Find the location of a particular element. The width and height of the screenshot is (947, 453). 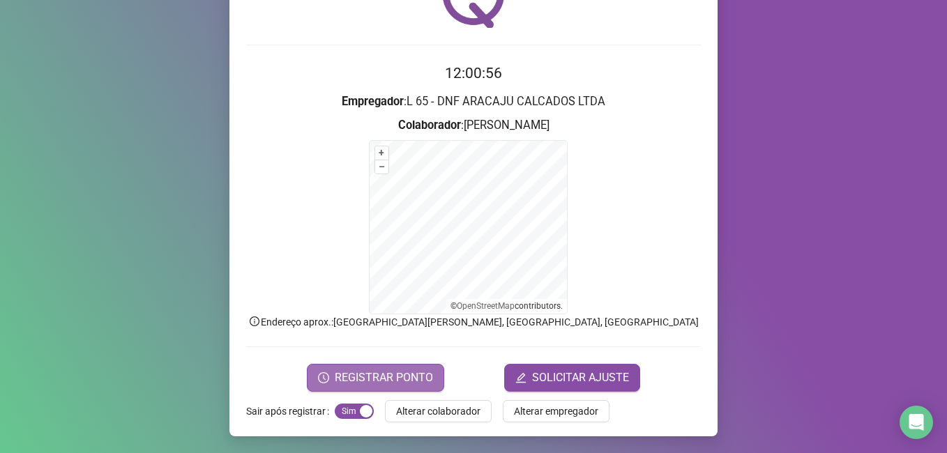

button: editSOLICITAR AJUSTE is located at coordinates (572, 378).